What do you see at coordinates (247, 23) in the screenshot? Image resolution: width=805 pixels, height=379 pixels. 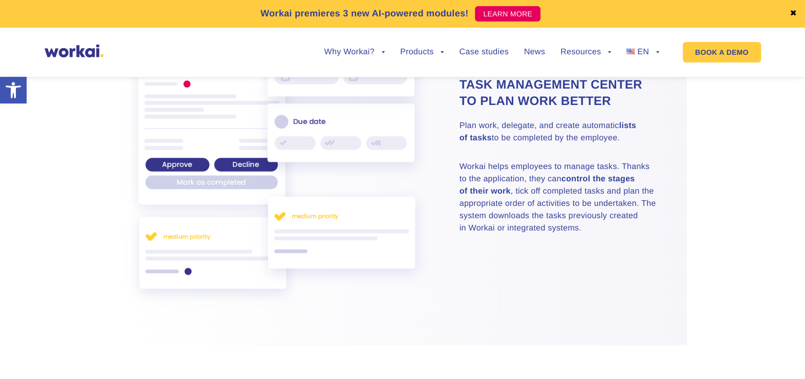 I see `input: you@company.com` at bounding box center [247, 23].